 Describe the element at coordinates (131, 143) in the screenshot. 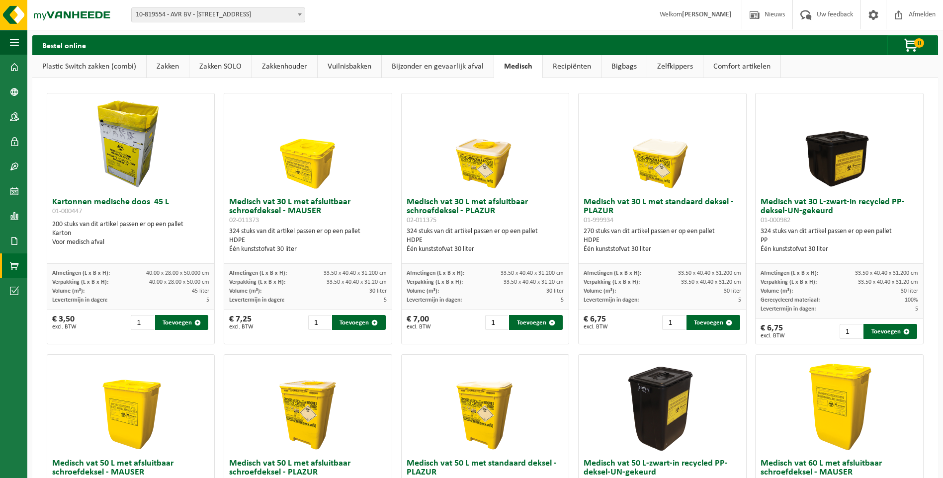

I see `img: 01-000447` at that location.